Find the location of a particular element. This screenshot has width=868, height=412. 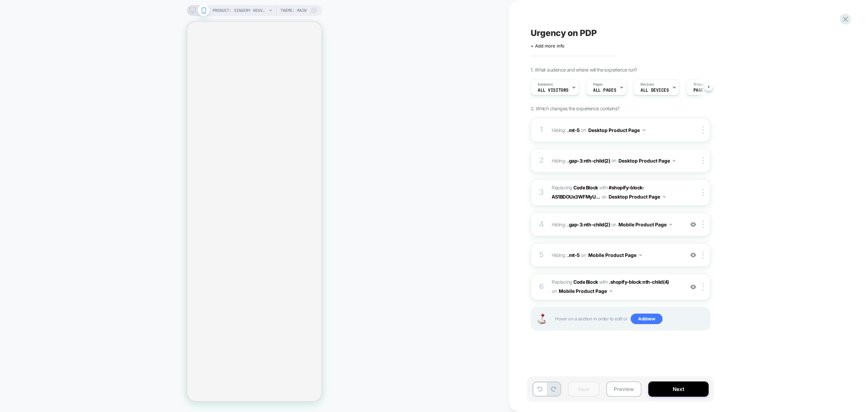

span: 1. What audience and where will the experience run? is located at coordinates (584, 70).